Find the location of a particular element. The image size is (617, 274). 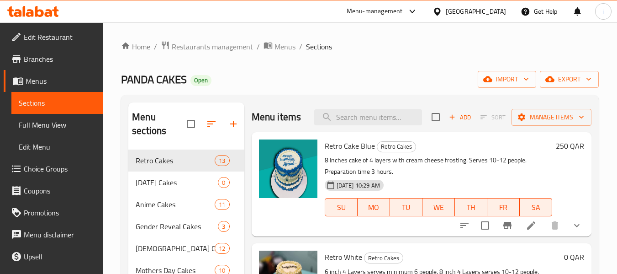

button: Add section is located at coordinates (233, 124).